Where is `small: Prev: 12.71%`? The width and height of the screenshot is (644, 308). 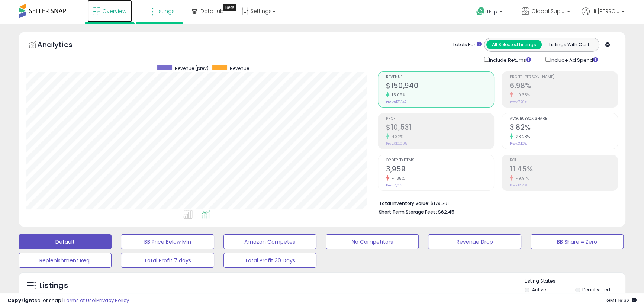 small: Prev: 12.71% is located at coordinates (518, 185).